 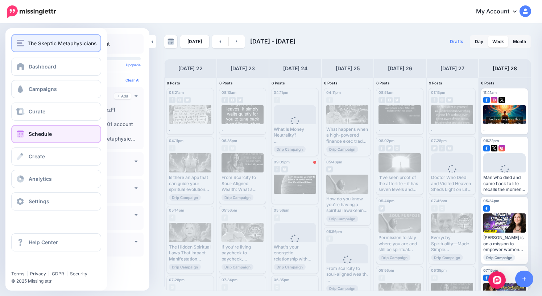 I want to click on a: Week, so click(x=499, y=42).